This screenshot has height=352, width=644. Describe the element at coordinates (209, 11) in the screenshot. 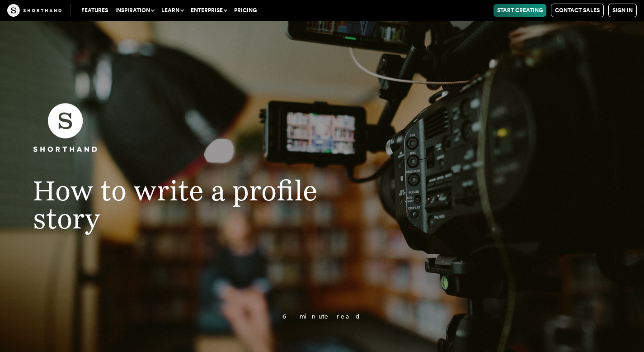

I see `button: Enterprise` at that location.